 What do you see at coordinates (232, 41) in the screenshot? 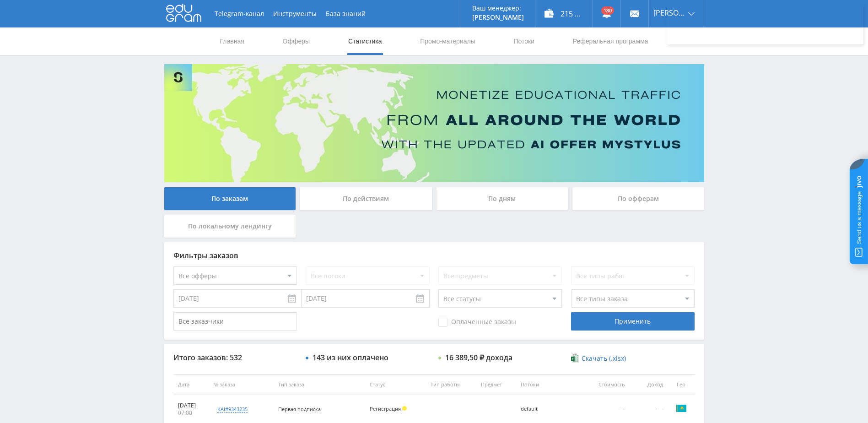
I see `a: Главная` at bounding box center [232, 41].